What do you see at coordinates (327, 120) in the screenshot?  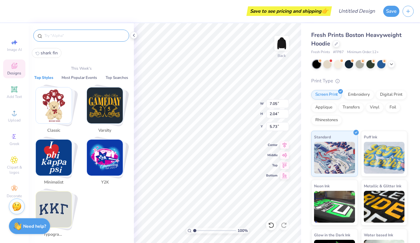 I see `div: Rhinestones` at bounding box center [327, 120].